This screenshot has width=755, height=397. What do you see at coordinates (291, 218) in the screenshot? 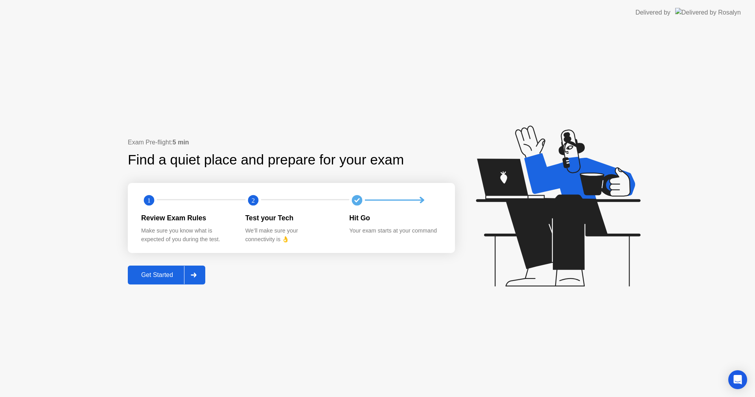
I see `div: Test your Tech` at bounding box center [291, 218].